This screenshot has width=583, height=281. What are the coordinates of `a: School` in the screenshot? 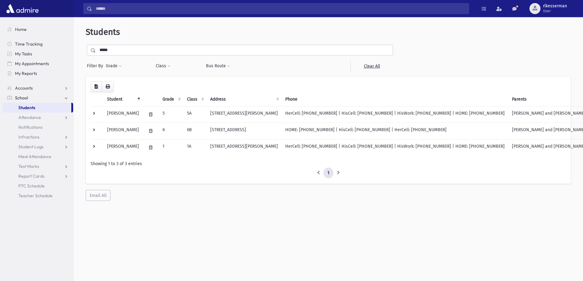 It's located at (38, 98).